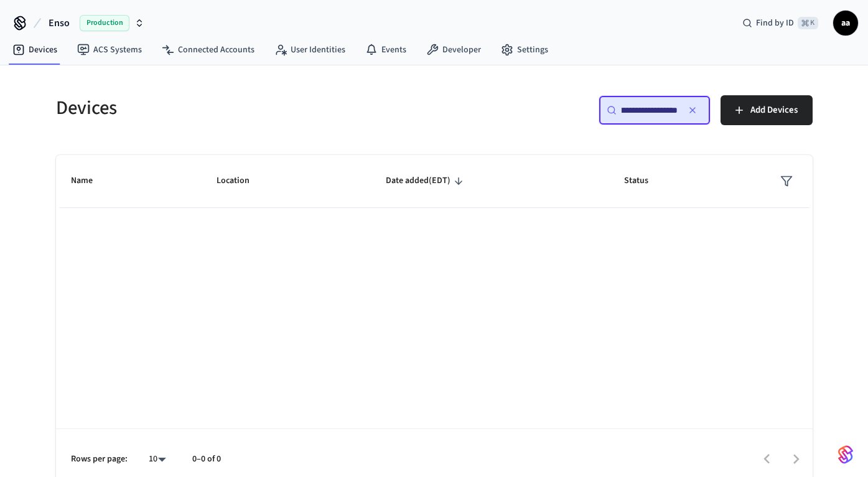 The image size is (868, 477). I want to click on span: Location, so click(241, 181).